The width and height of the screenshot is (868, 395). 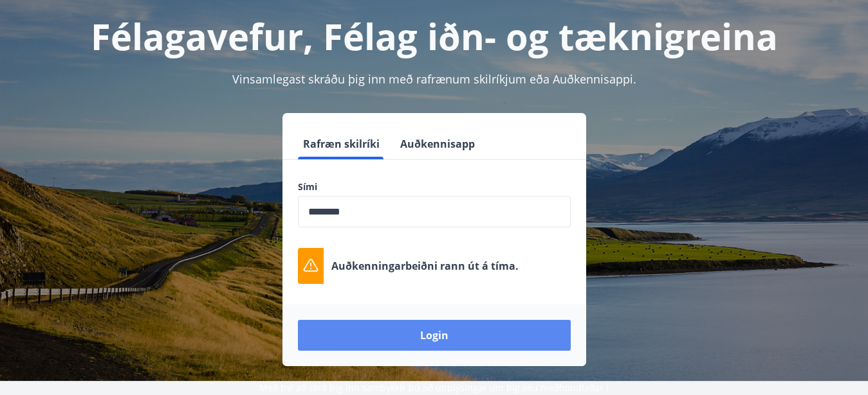 I want to click on button: Login, so click(x=434, y=336).